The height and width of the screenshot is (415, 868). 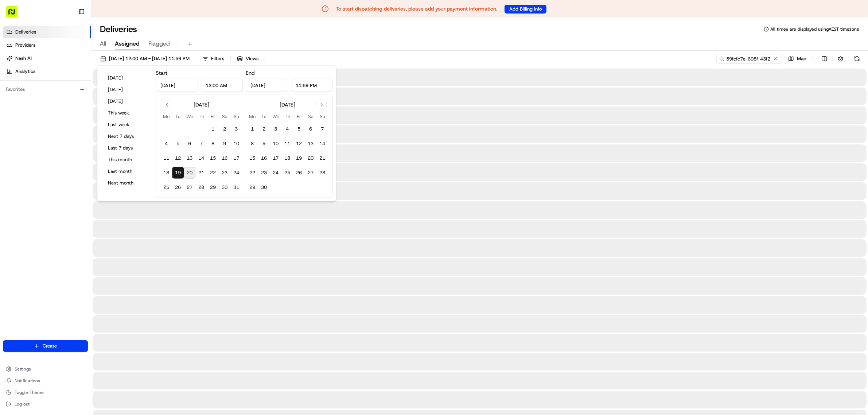 What do you see at coordinates (127, 125) in the screenshot?
I see `button: Last week` at bounding box center [127, 125].